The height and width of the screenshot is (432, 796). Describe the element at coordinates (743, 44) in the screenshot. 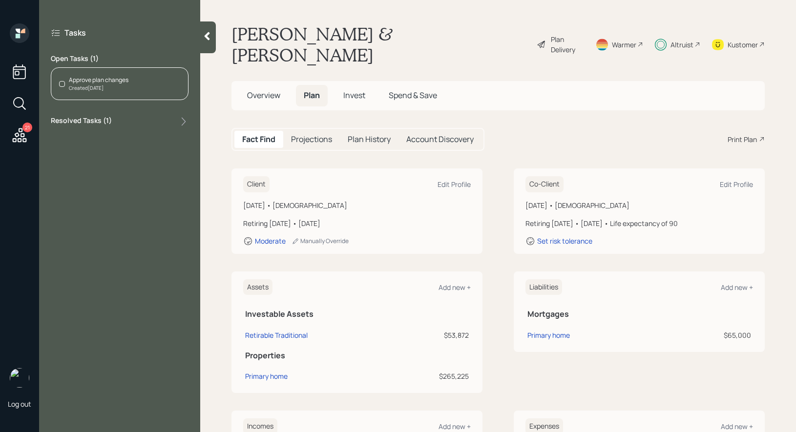

I see `div: Kustomer` at that location.